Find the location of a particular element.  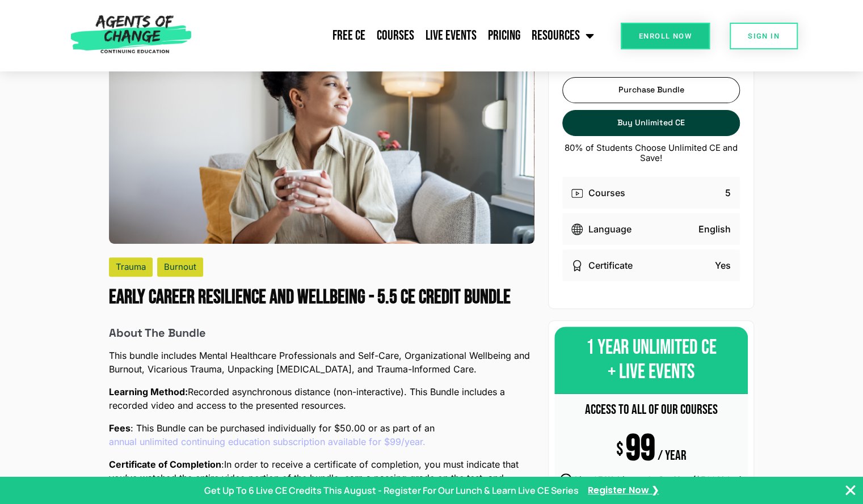

span: Fees is located at coordinates (119, 428).